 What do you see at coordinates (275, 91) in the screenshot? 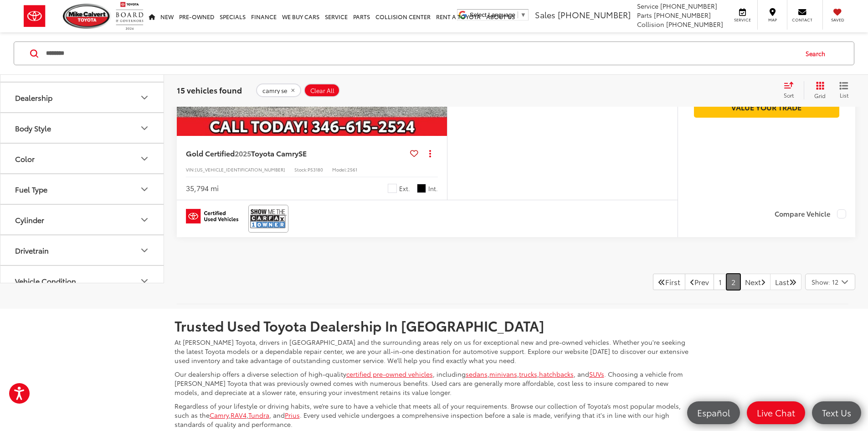
I see `span: camry se` at bounding box center [275, 91].